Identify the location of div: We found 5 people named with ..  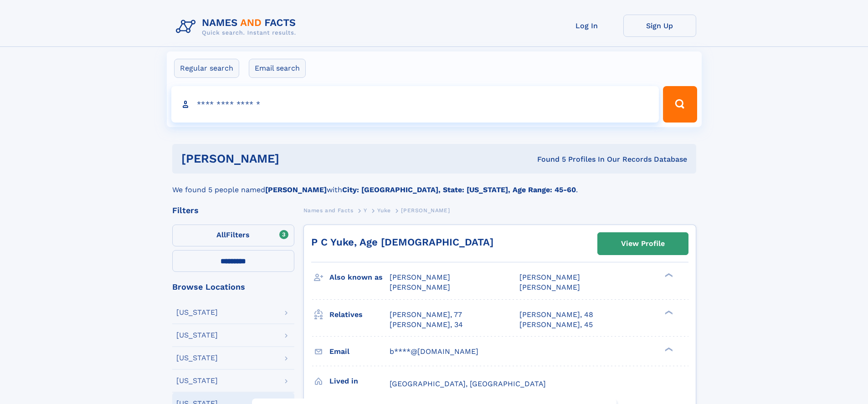
(434, 185).